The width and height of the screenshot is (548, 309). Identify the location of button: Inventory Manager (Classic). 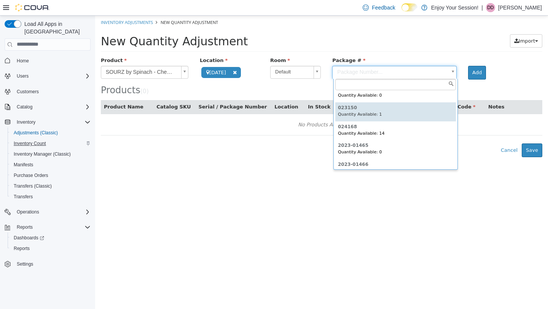
(51, 154).